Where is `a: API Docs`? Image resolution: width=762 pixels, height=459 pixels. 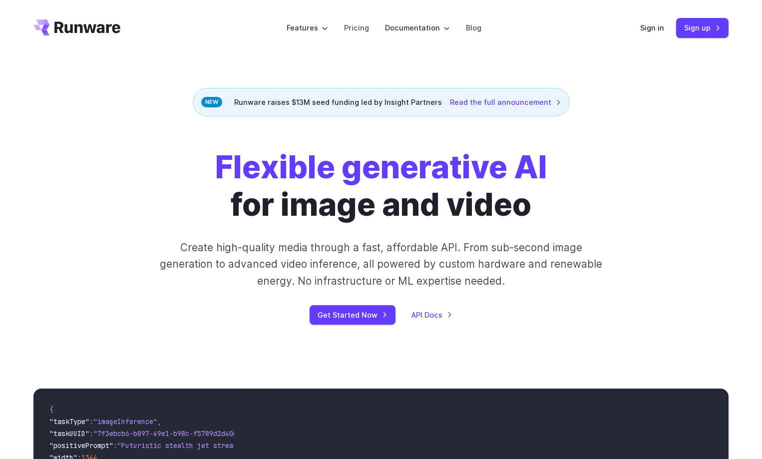
a: API Docs is located at coordinates (432, 315).